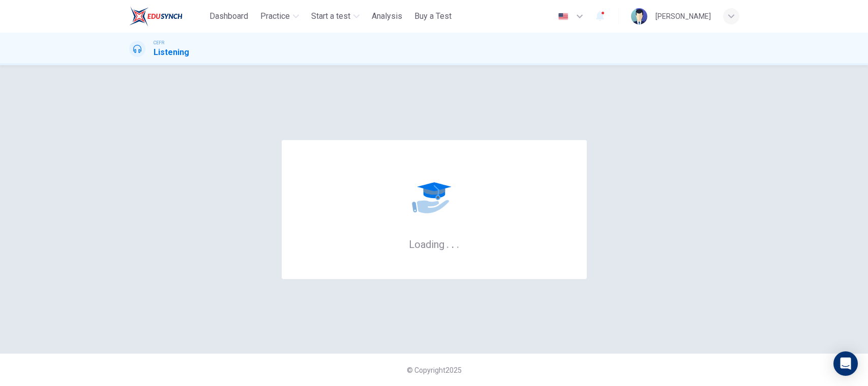  I want to click on img: ELTC logo, so click(155, 16).